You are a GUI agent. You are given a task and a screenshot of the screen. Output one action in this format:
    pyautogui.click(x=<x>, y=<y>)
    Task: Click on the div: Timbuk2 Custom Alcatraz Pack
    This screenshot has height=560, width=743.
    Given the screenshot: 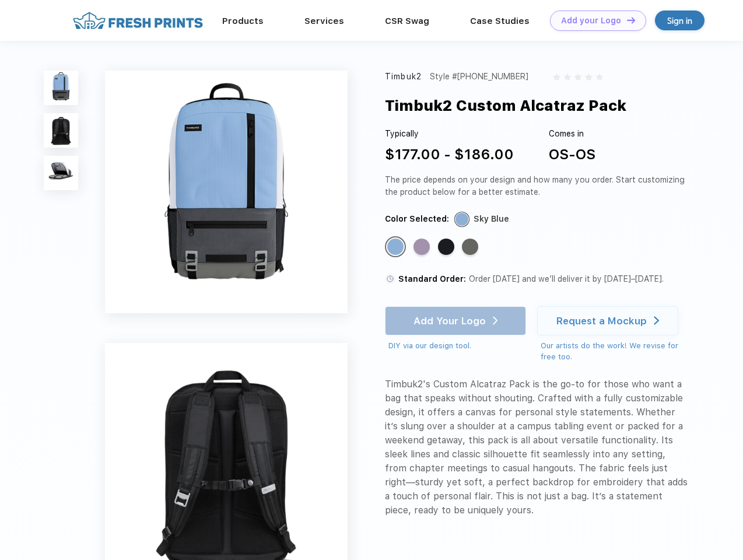 What is the action you would take?
    pyautogui.click(x=505, y=106)
    